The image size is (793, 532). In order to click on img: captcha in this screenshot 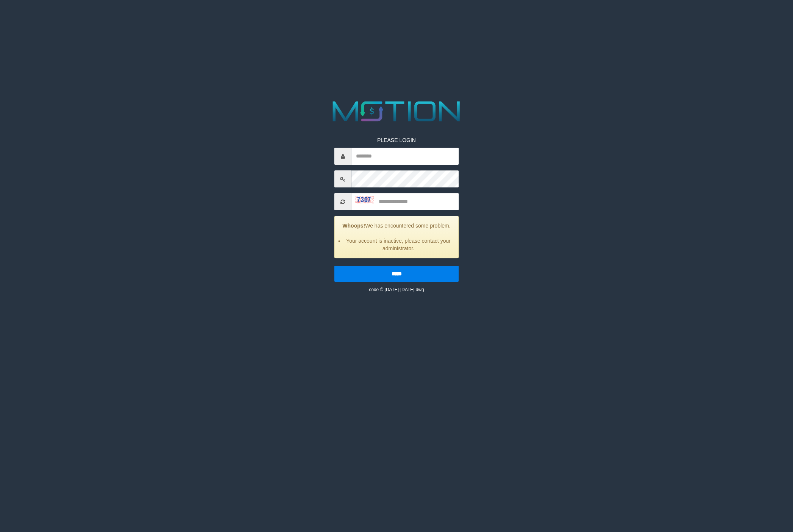, I will do `click(365, 200)`.